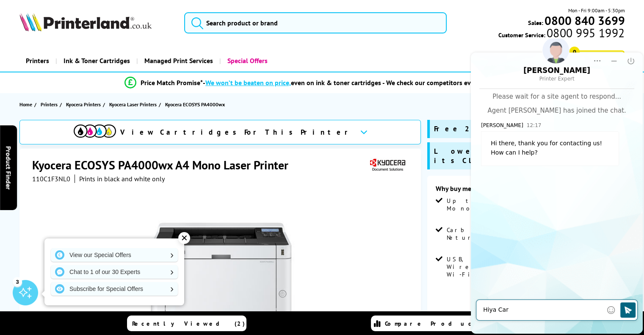  What do you see at coordinates (526, 191) in the screenshot?
I see `div: Why buy me?` at bounding box center [526, 191].